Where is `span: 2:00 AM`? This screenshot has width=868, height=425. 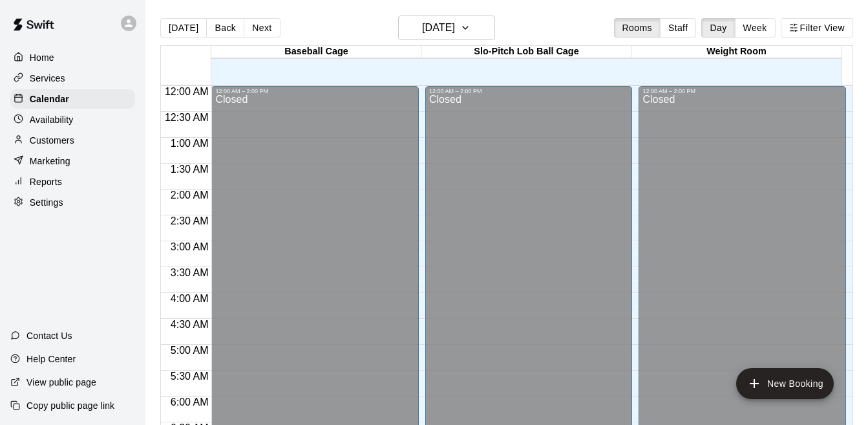 span: 2:00 AM is located at coordinates (189, 195).